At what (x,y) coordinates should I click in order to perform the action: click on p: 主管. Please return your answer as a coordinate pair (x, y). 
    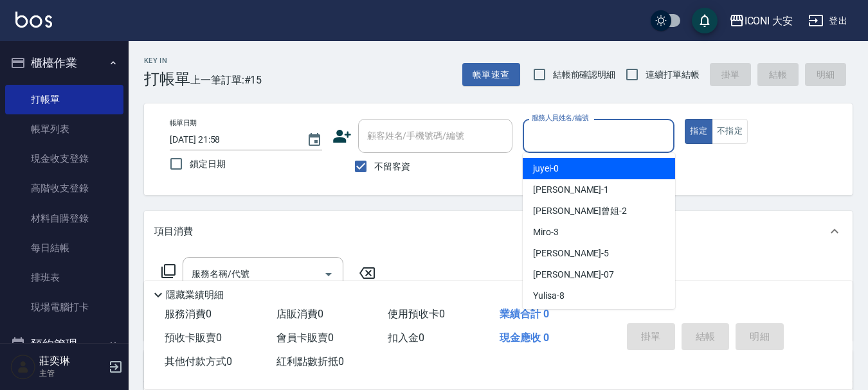
    Looking at the image, I should click on (72, 373).